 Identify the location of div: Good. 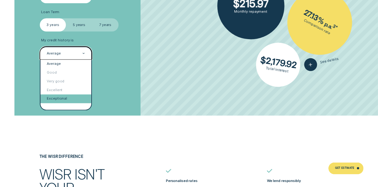
(66, 73).